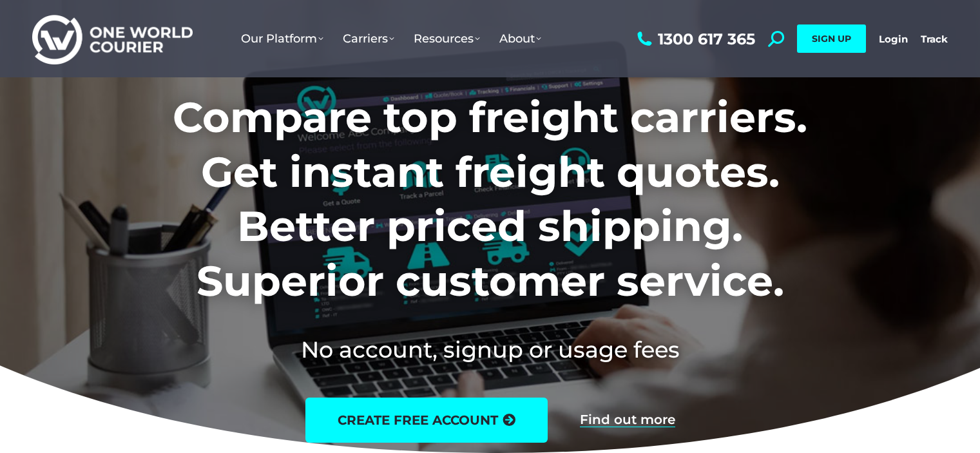  What do you see at coordinates (369, 38) in the screenshot?
I see `span: Carriers` at bounding box center [369, 38].